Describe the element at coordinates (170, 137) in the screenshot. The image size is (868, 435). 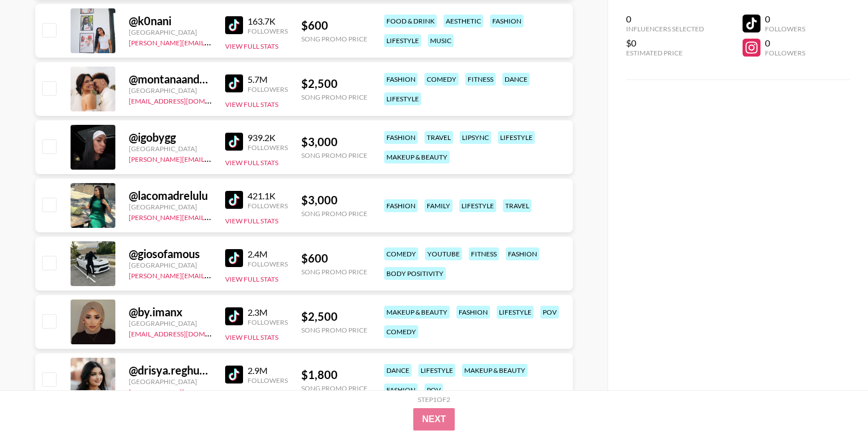
I see `div: @ igobygg` at that location.